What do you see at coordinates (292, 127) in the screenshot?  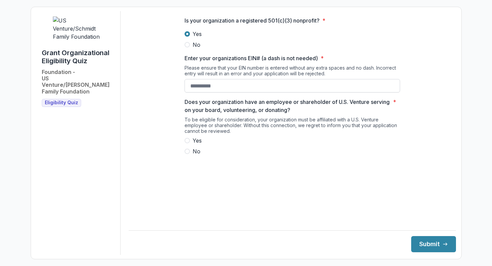 I see `div: To be eligible for consideration, your organization must be affiliated with a U.S. Venture employ...` at bounding box center [292, 127].